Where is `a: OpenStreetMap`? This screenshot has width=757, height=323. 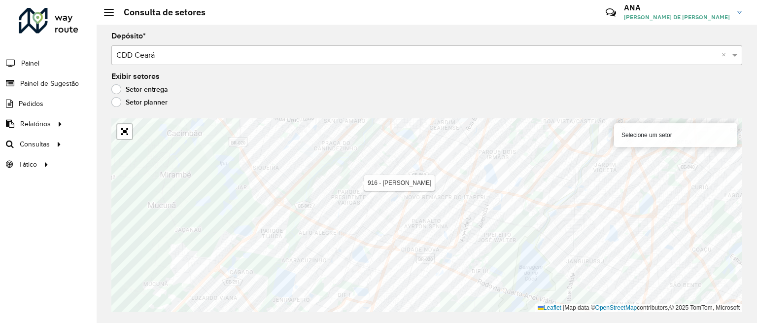
a: OpenStreetMap is located at coordinates (616, 308).